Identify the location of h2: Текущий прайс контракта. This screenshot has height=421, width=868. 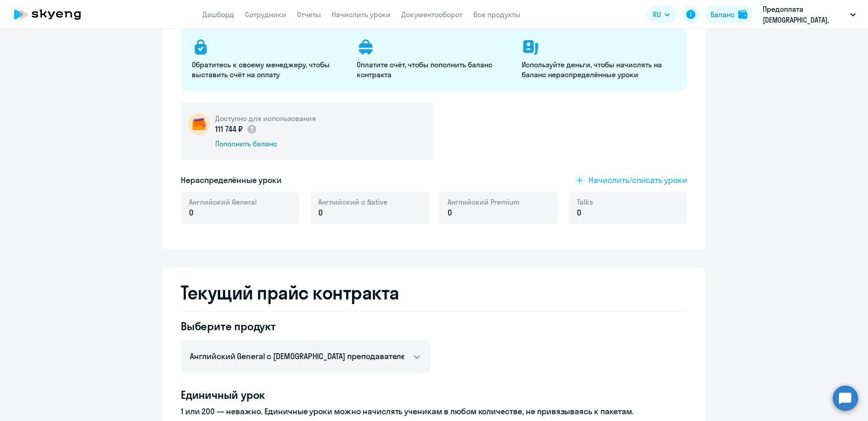
(434, 293).